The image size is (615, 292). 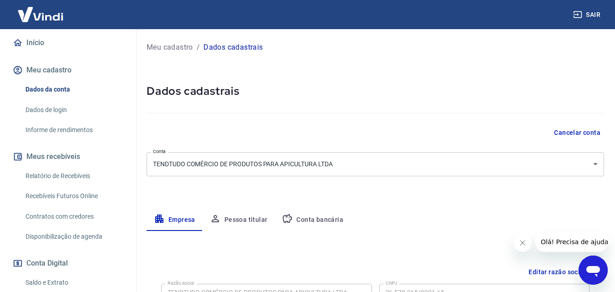 I want to click on a: Recebíveis Futuros Online, so click(x=73, y=196).